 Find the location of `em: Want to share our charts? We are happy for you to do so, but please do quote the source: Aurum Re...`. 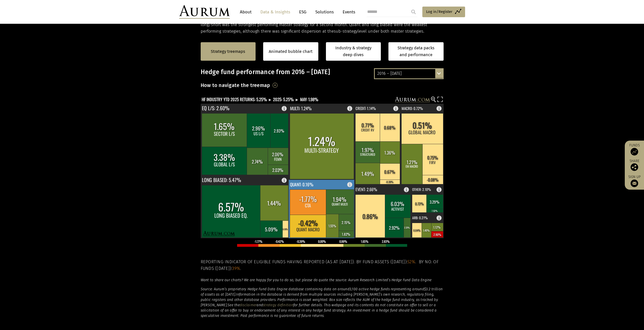

em: Want to share our charts? We are happy for you to do so, but please do quote the source: Aurum Re... is located at coordinates (316, 280).